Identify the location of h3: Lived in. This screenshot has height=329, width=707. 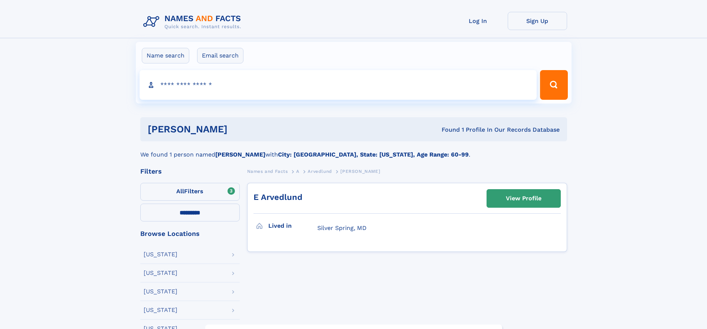
(293, 226).